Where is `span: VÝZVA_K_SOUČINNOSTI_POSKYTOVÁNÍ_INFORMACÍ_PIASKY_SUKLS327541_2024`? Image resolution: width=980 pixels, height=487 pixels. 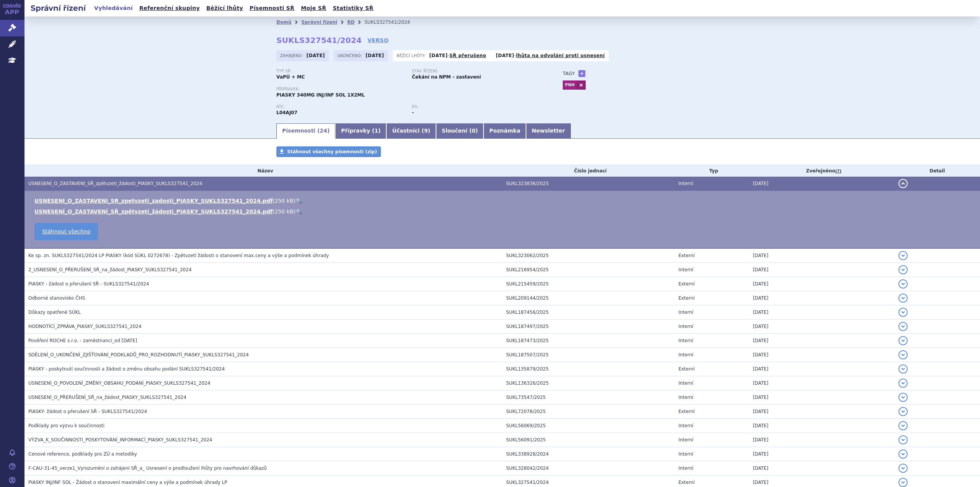 span: VÝZVA_K_SOUČINNOSTI_POSKYTOVÁNÍ_INFORMACÍ_PIASKY_SUKLS327541_2024 is located at coordinates (120, 440).